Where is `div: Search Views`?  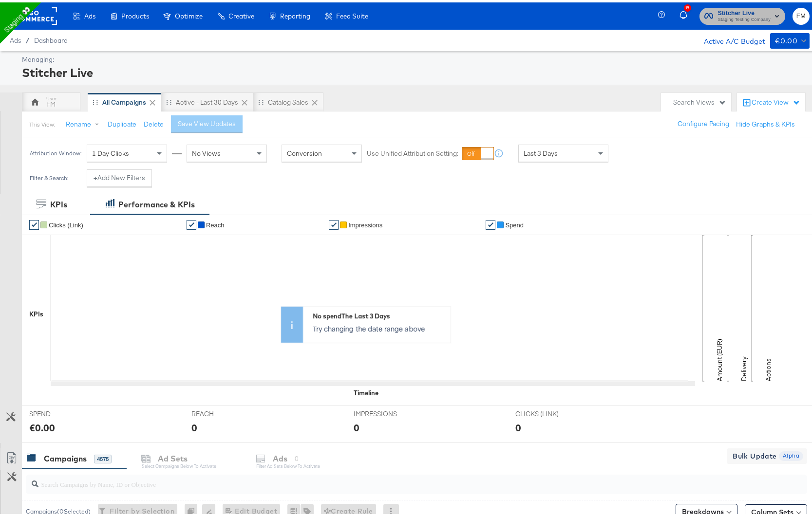 div: Search Views is located at coordinates (699, 100).